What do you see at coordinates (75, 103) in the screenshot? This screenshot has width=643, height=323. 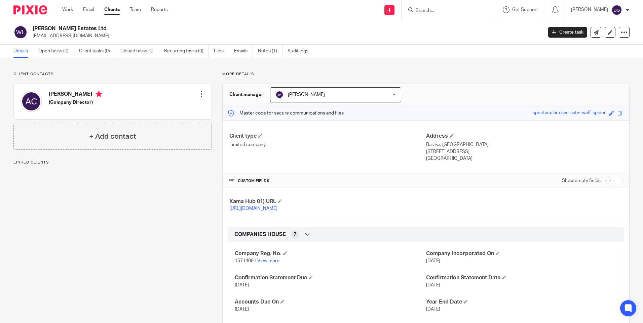 I see `h5: (Company Director)` at bounding box center [75, 103].